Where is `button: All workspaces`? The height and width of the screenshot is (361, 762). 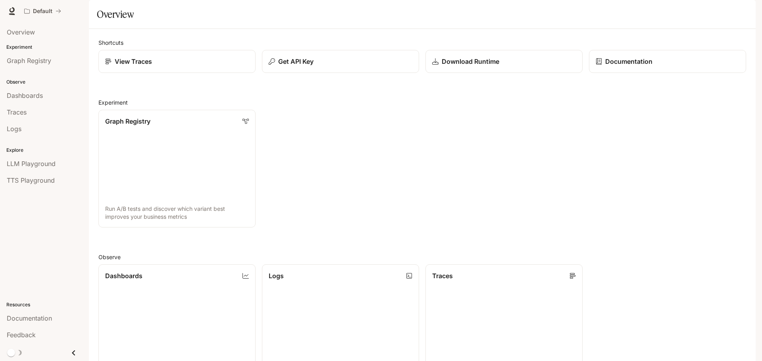
button: All workspaces is located at coordinates (42, 11).